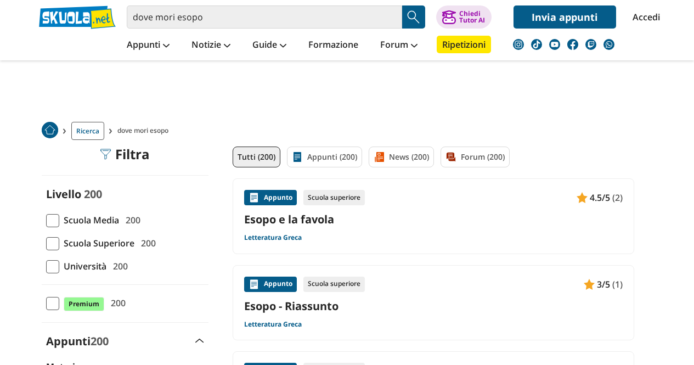  What do you see at coordinates (472, 17) in the screenshot?
I see `div: Chiedi Tutor AI` at bounding box center [472, 17].